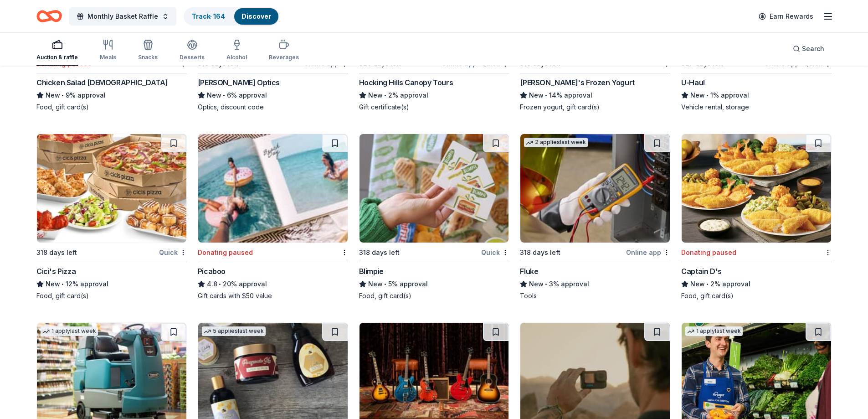 Image resolution: width=868 pixels, height=419 pixels. Describe the element at coordinates (435, 284) in the screenshot. I see `div: 5% approval` at that location.